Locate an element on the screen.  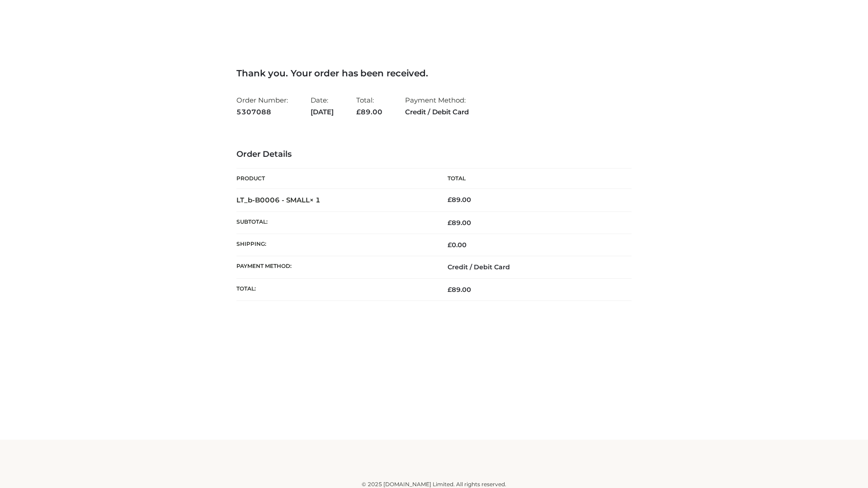
th: Product is located at coordinates (335, 178).